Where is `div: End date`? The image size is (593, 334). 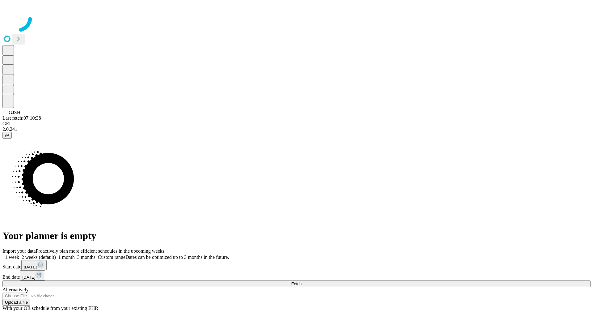 div: End date is located at coordinates (297, 275).